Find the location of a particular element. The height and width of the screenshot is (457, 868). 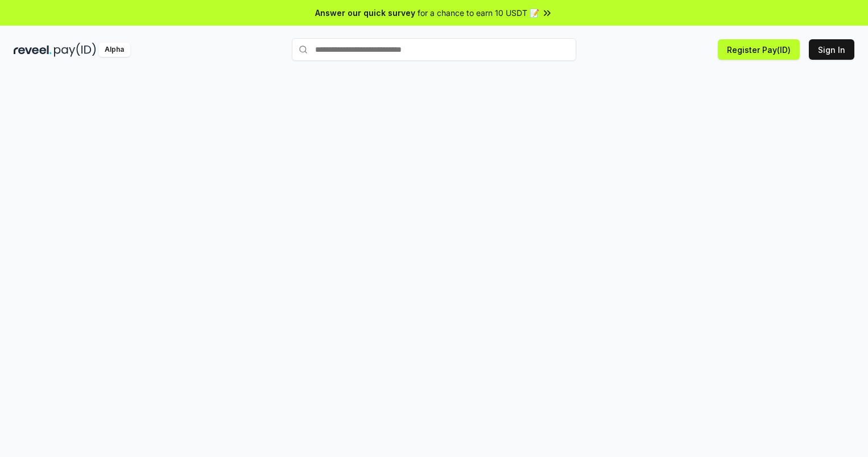

span: Answer our quick survey is located at coordinates (365, 13).